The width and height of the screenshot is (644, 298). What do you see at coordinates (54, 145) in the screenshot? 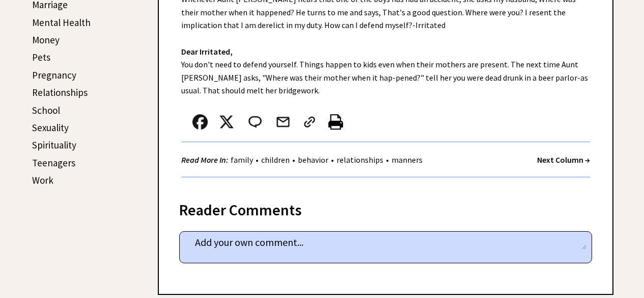
I see `a: Spirituality` at bounding box center [54, 145].